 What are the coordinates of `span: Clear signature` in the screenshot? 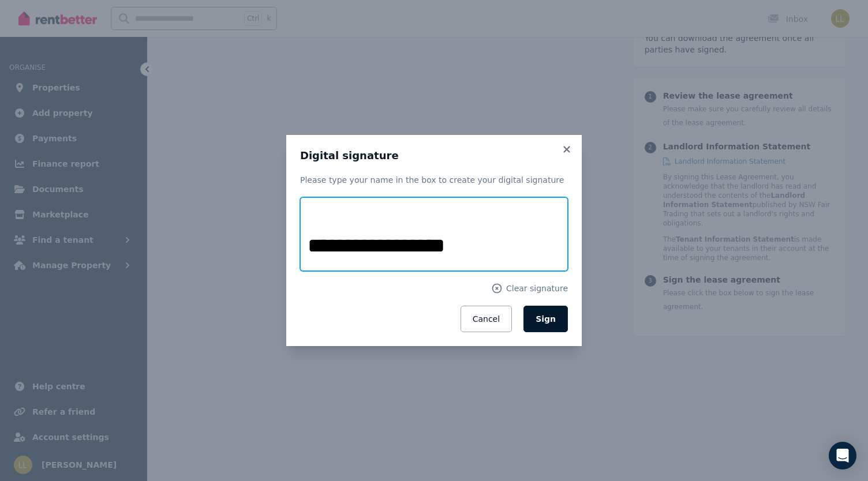 It's located at (537, 288).